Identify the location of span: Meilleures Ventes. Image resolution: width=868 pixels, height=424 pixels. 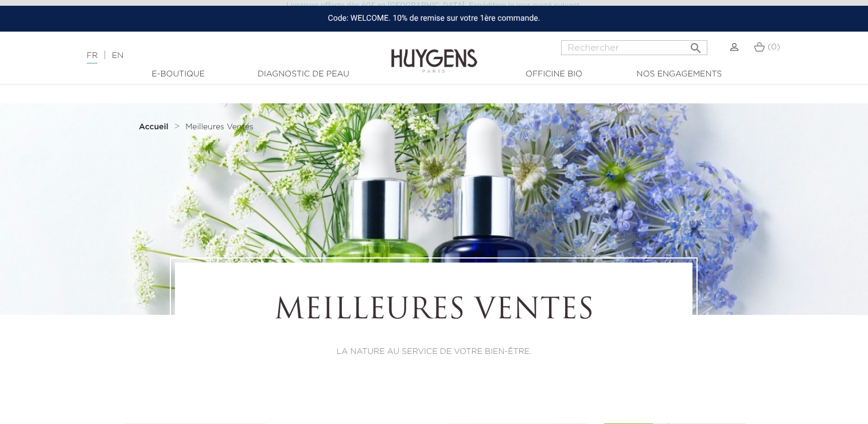
(219, 127).